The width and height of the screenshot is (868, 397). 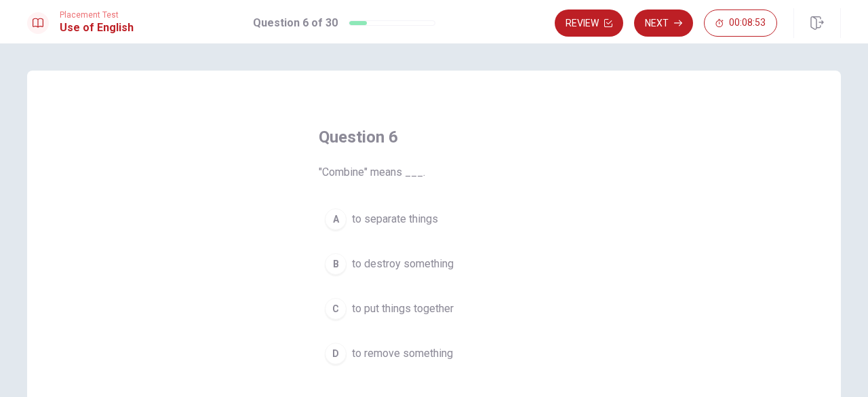 What do you see at coordinates (434, 308) in the screenshot?
I see `button: Cto put things together` at bounding box center [434, 308].